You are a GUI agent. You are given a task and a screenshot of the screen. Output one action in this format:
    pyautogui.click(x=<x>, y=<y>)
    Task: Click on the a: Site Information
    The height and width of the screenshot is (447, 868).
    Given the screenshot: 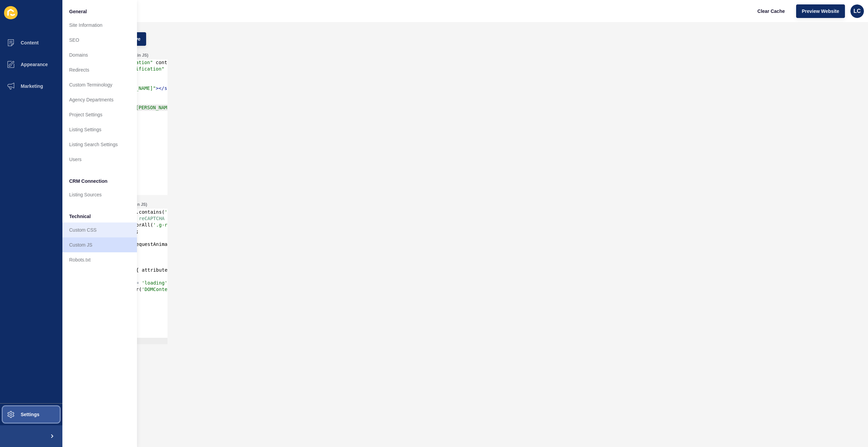 What is the action you would take?
    pyautogui.click(x=100, y=25)
    